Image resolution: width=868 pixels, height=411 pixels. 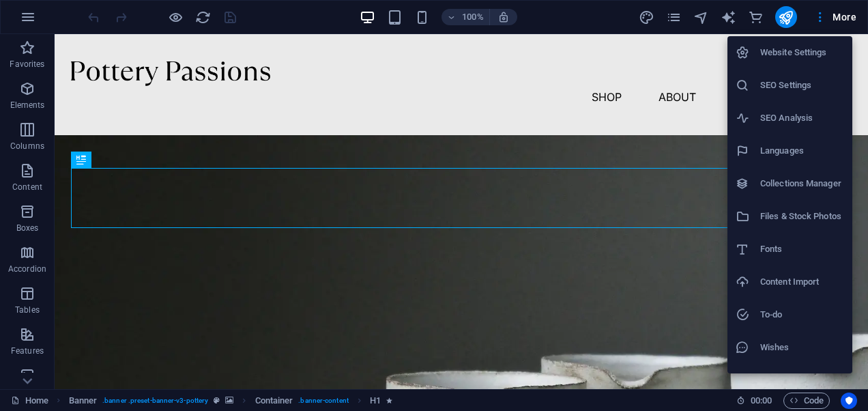 What do you see at coordinates (802, 216) in the screenshot?
I see `h6: Files & Stock Photos` at bounding box center [802, 216].